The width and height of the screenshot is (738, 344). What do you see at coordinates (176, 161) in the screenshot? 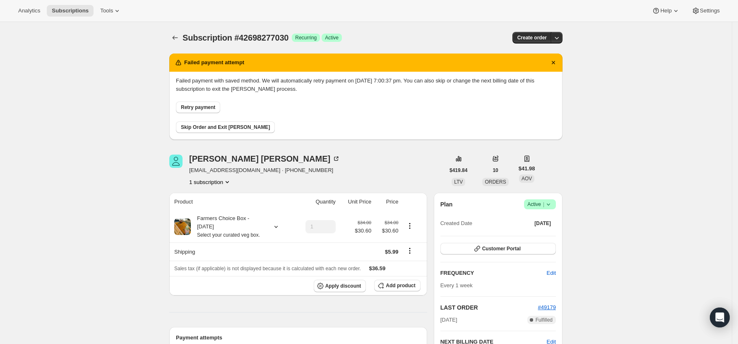
I see `span: Camilla Mounsey` at bounding box center [176, 161].